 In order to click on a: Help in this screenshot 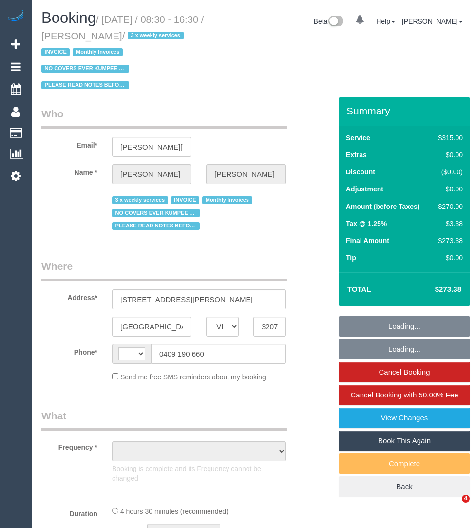, I will do `click(385, 21)`.